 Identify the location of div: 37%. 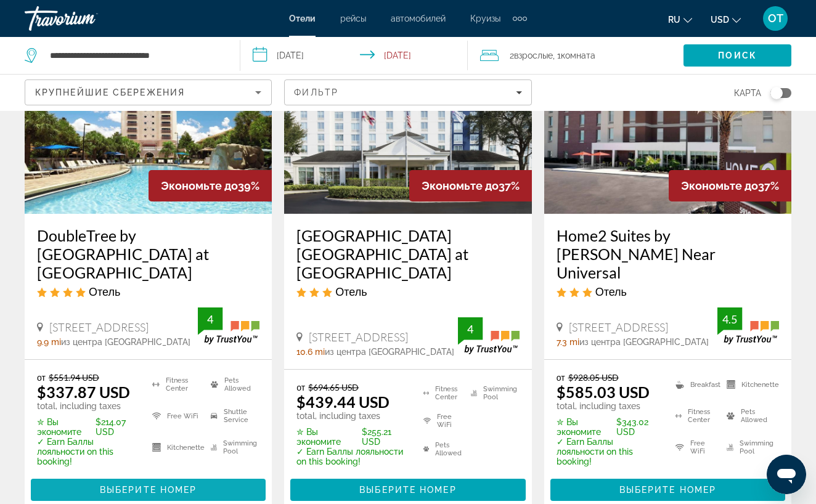
(471, 185).